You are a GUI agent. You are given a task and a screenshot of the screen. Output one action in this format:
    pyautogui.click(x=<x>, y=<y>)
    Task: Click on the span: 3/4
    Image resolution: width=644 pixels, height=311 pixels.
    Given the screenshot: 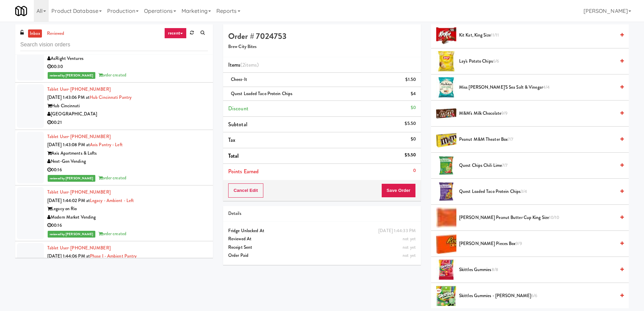 What is the action you would take?
    pyautogui.click(x=524, y=191)
    